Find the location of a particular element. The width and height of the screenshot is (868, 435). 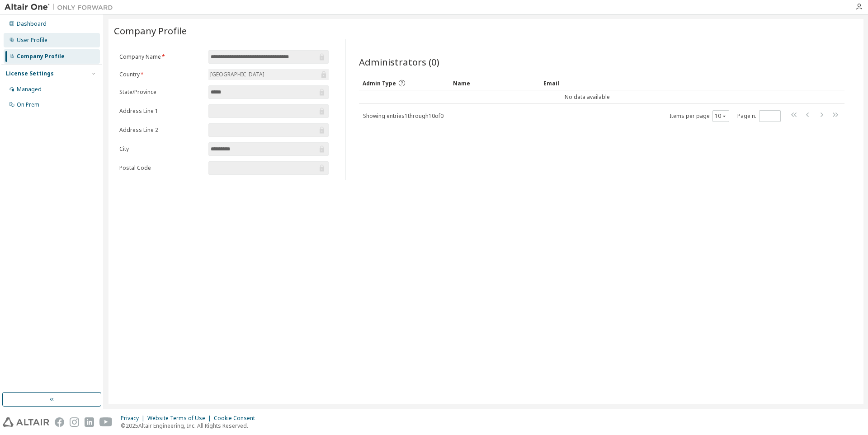

div: Cookie Consent is located at coordinates (237, 418).